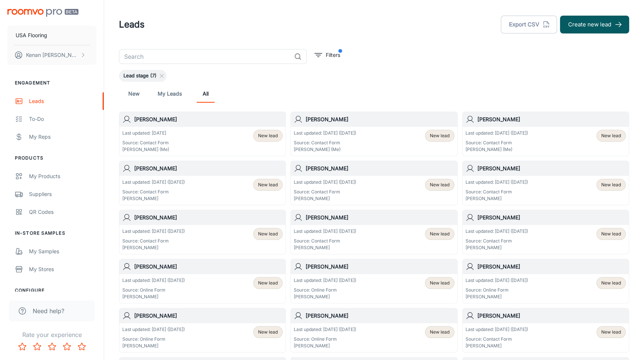 The height and width of the screenshot is (360, 644). What do you see at coordinates (333, 55) in the screenshot?
I see `p: Filters` at bounding box center [333, 55].